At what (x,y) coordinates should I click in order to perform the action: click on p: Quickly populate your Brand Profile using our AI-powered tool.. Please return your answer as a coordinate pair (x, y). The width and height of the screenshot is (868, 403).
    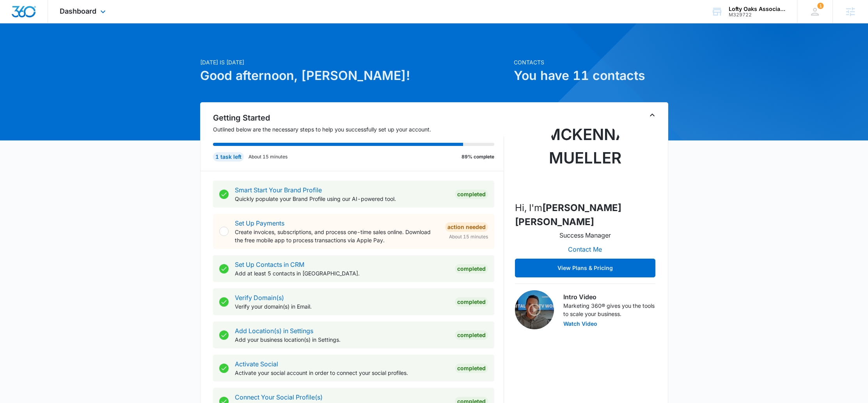
    Looking at the image, I should click on (342, 198).